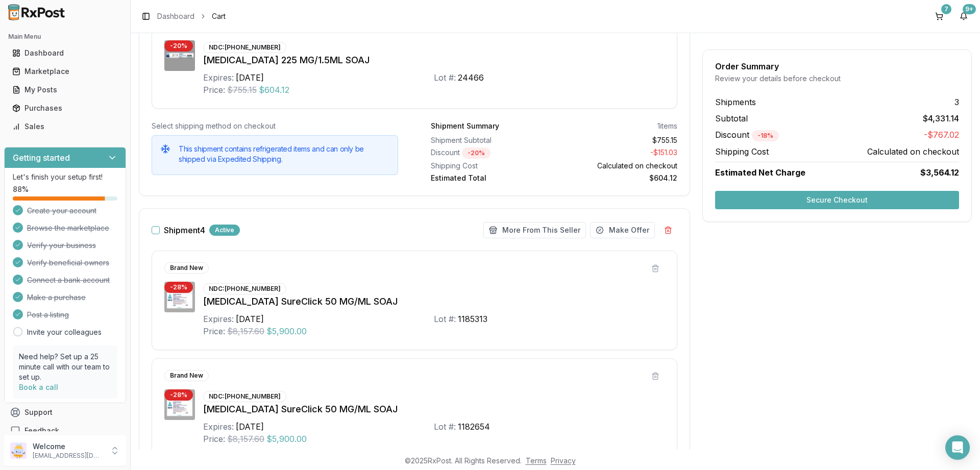 The image size is (980, 470). Describe the element at coordinates (536, 460) in the screenshot. I see `a: Terms` at that location.